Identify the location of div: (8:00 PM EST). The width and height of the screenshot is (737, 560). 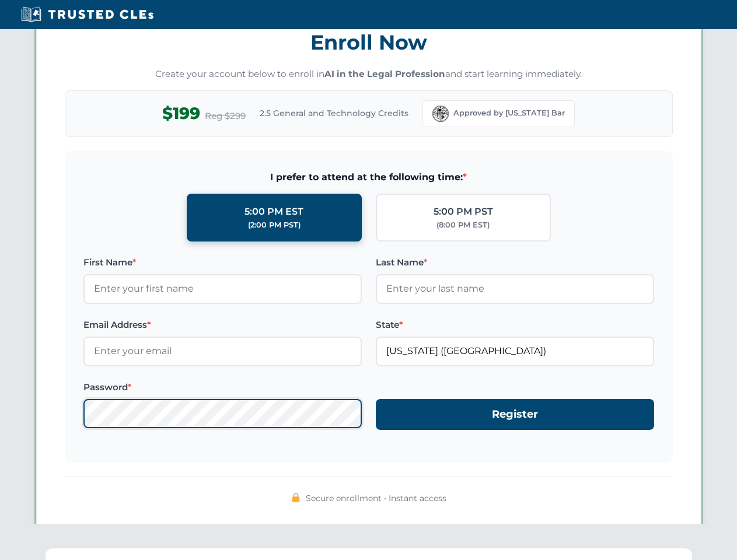
(463, 225).